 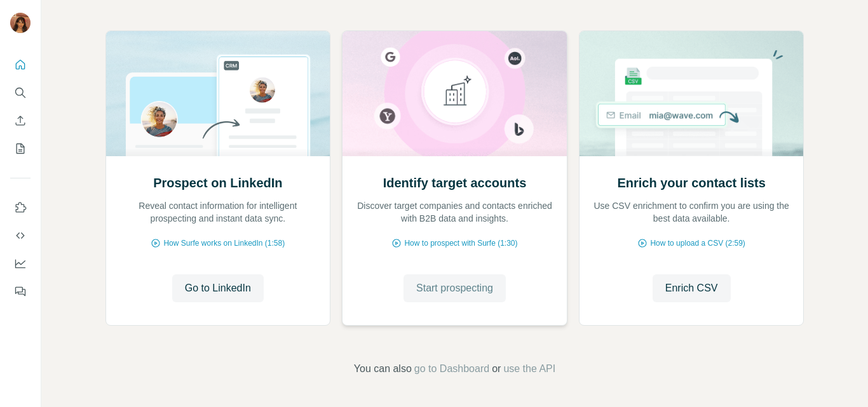 I want to click on button: My lists, so click(x=20, y=148).